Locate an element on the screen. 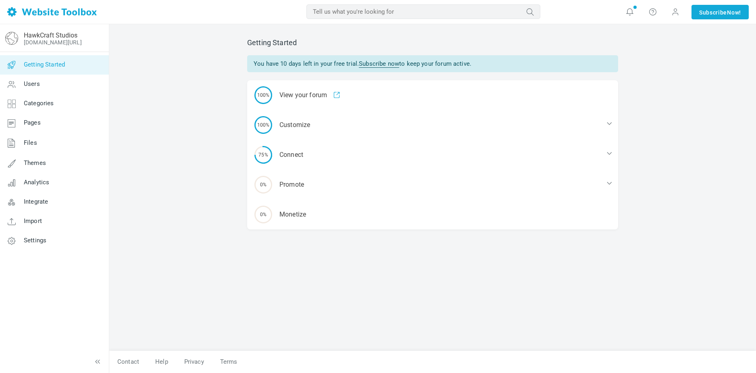 The width and height of the screenshot is (756, 373). span: Themes is located at coordinates (35, 163).